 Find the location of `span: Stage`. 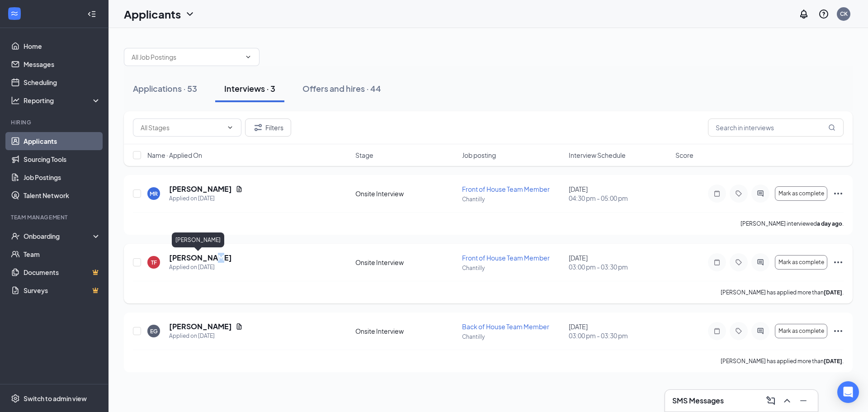

span: Stage is located at coordinates (364, 155).